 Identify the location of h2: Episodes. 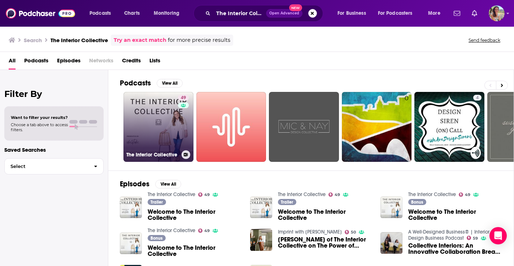
(135, 184).